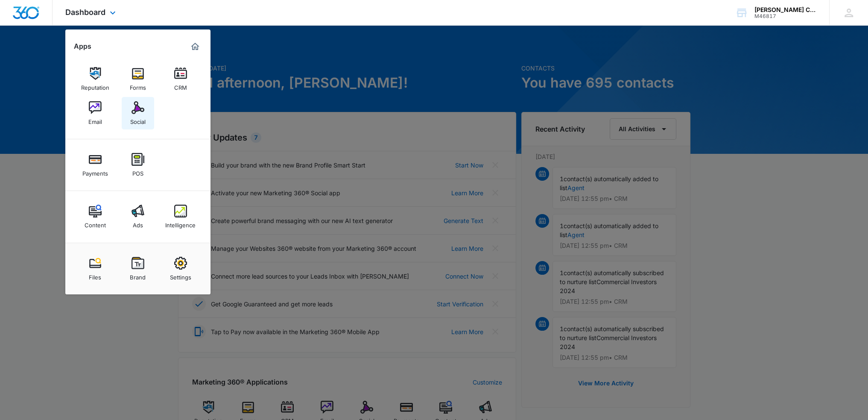 Image resolution: width=868 pixels, height=420 pixels. What do you see at coordinates (786, 17) in the screenshot?
I see `div: account id` at bounding box center [786, 17].